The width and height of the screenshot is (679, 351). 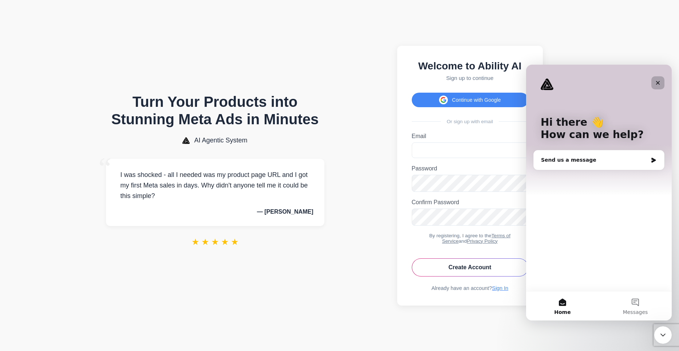 I want to click on div: Close, so click(x=132, y=18).